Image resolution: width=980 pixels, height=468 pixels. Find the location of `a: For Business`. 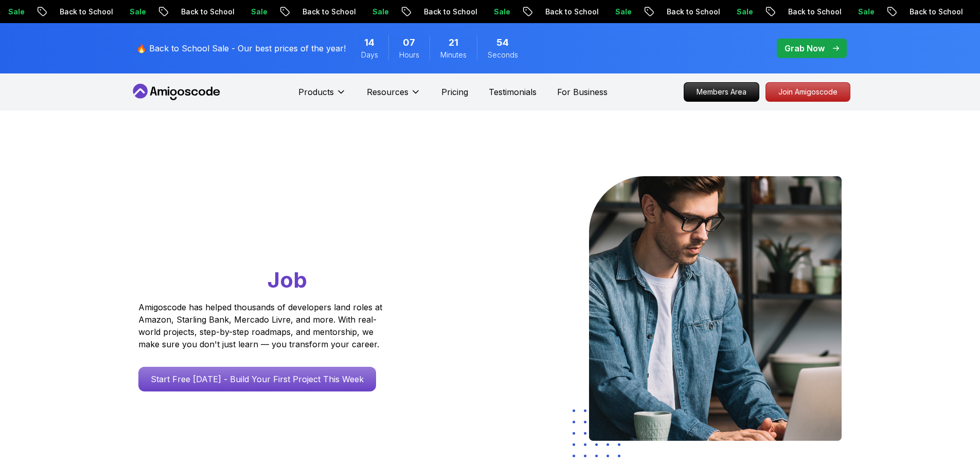

a: For Business is located at coordinates (582, 92).